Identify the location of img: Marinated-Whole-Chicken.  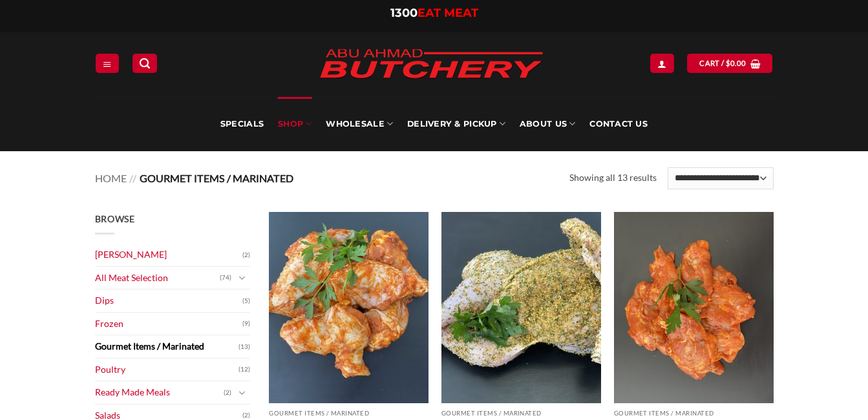
(521, 307).